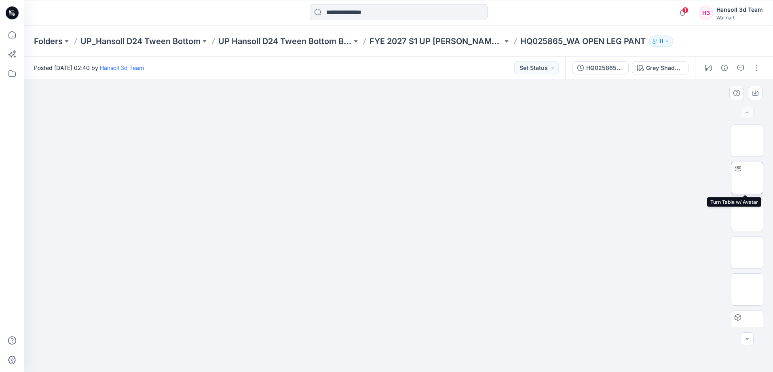 The image size is (773, 372). I want to click on div: Hansoll 3d Team, so click(739, 10).